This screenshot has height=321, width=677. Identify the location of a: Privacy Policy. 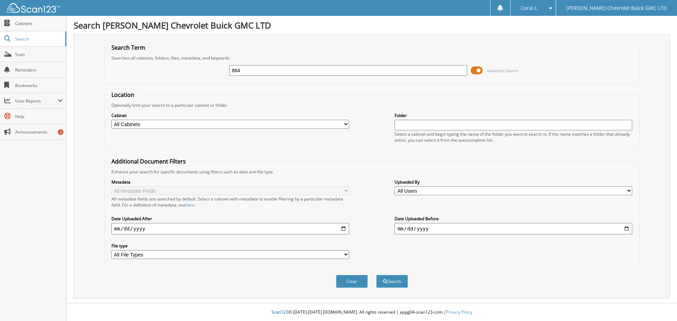
(459, 312).